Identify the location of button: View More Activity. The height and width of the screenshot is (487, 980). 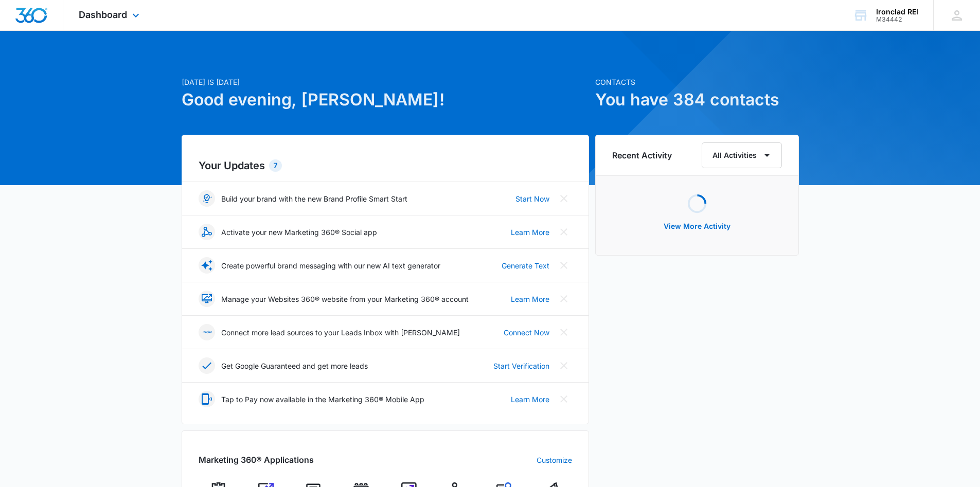
(698, 227).